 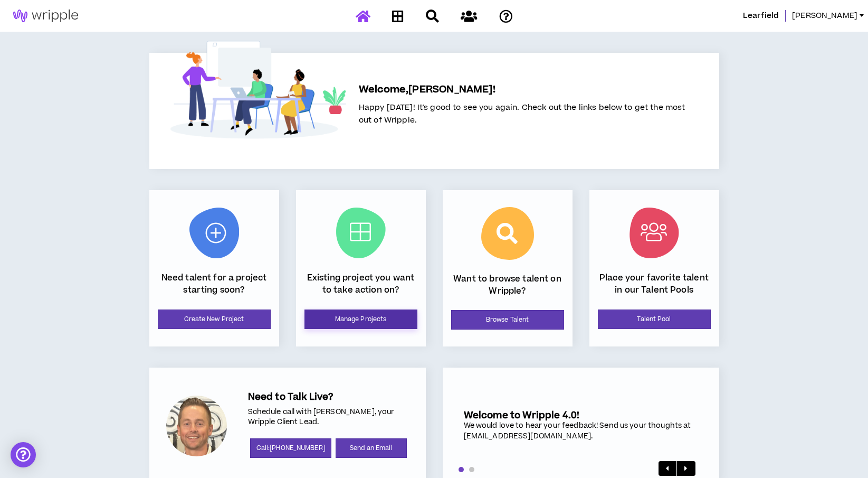 I want to click on div: Corey L., so click(x=196, y=425).